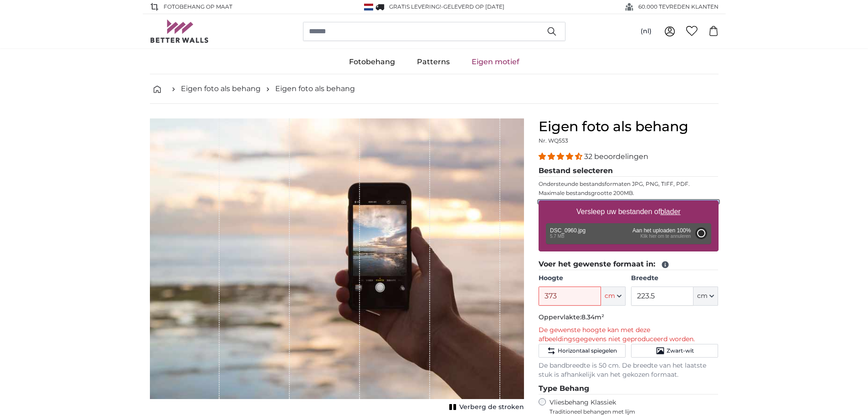 This screenshot has height=415, width=868. I want to click on p: Oppervlakte:, so click(628, 318).